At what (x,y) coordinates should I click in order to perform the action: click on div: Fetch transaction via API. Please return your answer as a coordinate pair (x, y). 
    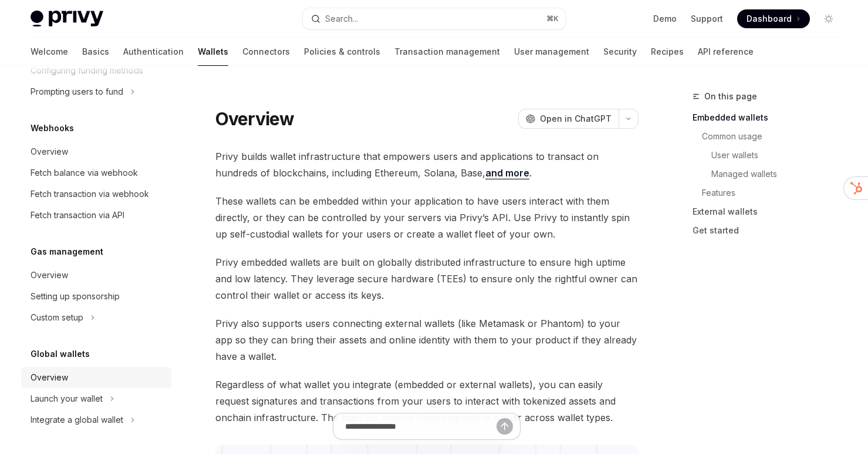
    Looking at the image, I should click on (77, 215).